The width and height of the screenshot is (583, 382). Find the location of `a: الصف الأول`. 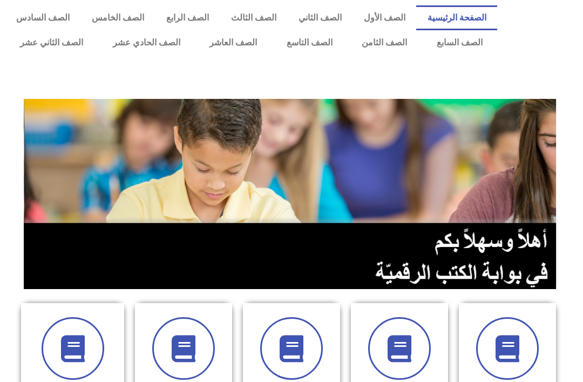

a: الصف الأول is located at coordinates (384, 18).